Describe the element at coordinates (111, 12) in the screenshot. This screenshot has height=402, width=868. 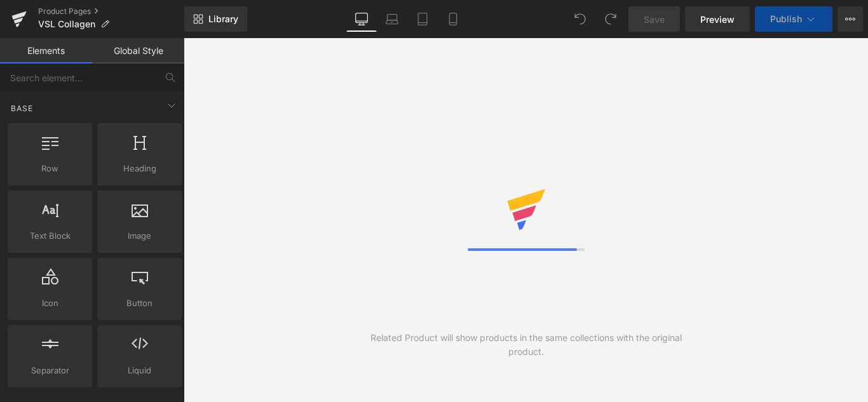
I see `a: Product Pages` at that location.